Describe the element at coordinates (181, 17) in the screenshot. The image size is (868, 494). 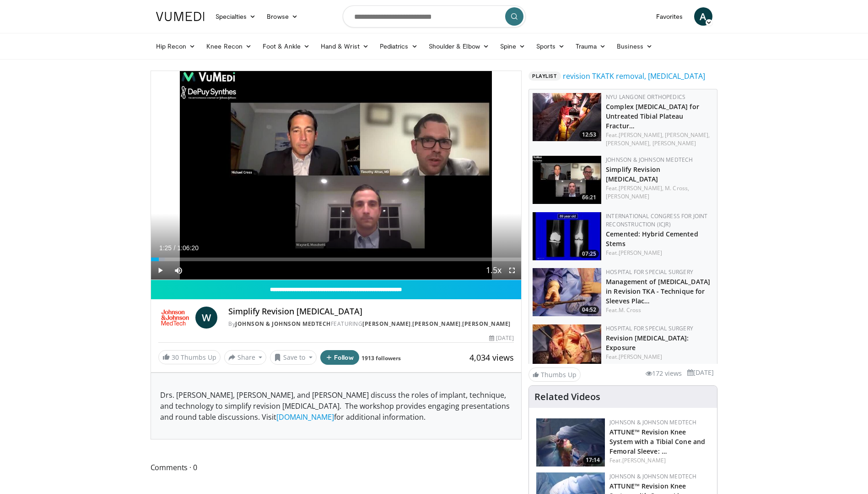
I see `img: VuMedi Logo` at that location.